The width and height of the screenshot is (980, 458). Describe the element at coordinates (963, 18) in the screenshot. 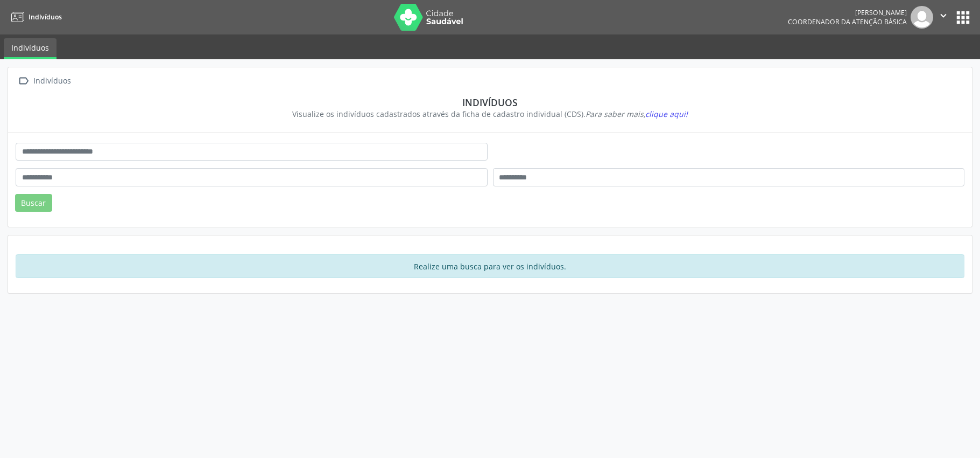

I see `button: apps` at that location.